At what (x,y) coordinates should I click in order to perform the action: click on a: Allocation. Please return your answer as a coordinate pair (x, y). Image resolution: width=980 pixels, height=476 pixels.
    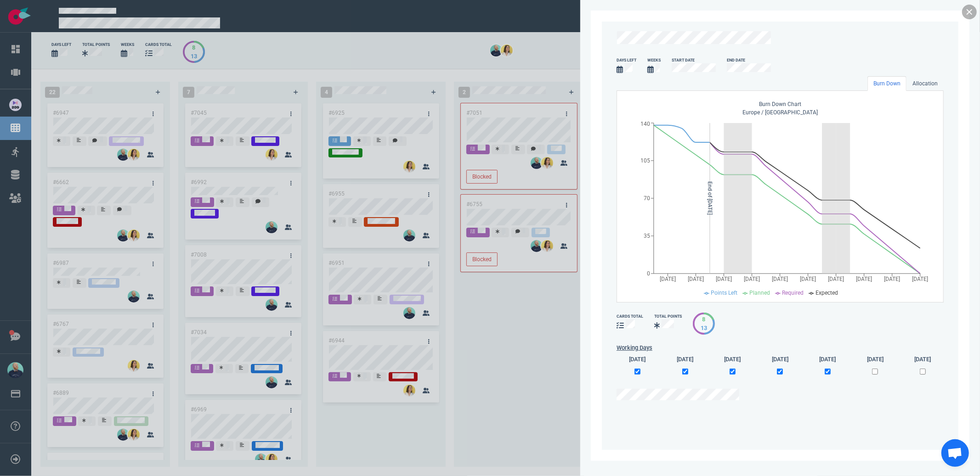
    Looking at the image, I should click on (925, 84).